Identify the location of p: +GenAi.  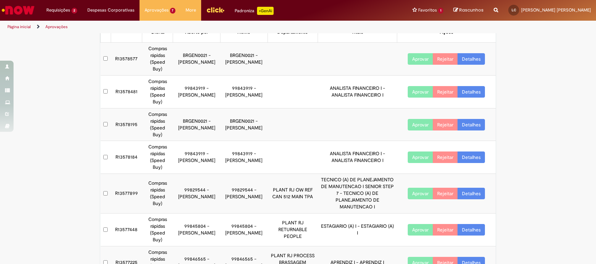
(265, 11).